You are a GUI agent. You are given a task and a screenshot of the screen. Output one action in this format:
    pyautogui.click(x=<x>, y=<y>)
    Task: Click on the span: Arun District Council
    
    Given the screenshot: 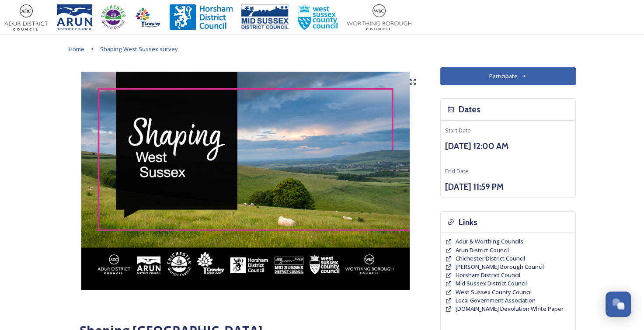 What is the action you would take?
    pyautogui.click(x=482, y=251)
    